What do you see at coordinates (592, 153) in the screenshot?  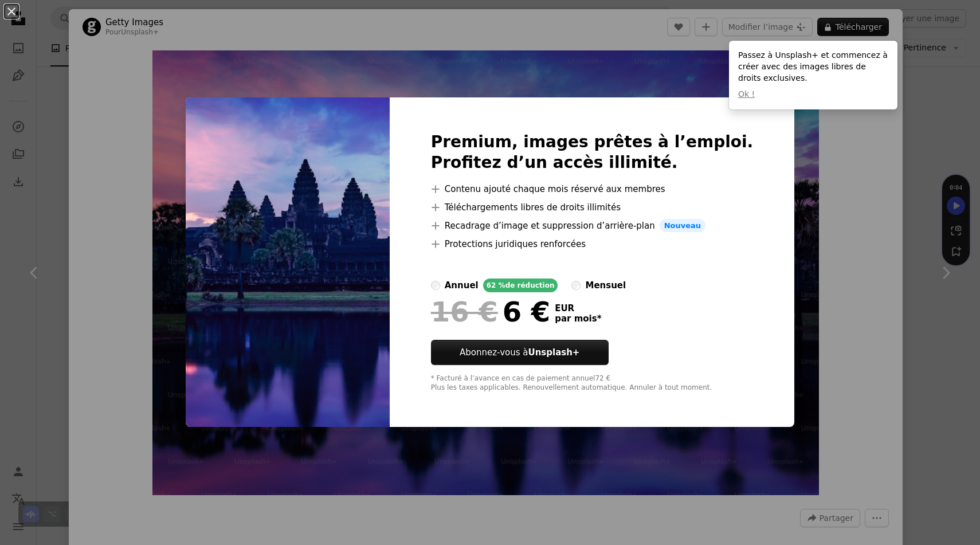 I see `h2: Premium, images prêtes à l’emploi. Profitez d’un accès illimité.` at bounding box center [592, 153].